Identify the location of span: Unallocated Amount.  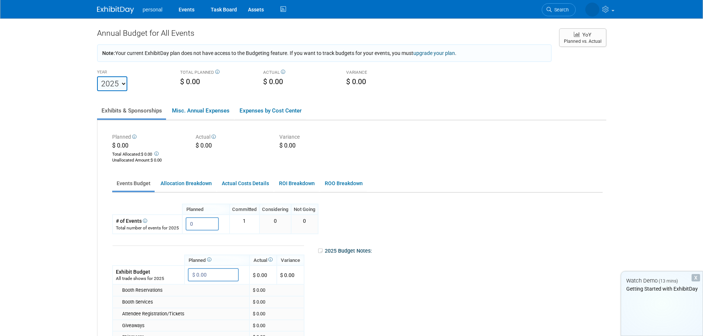
(131, 160).